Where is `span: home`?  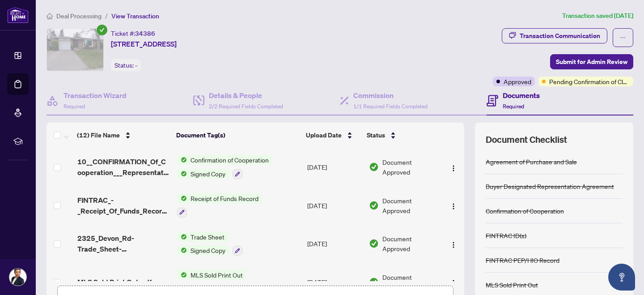 span: home is located at coordinates (50, 16).